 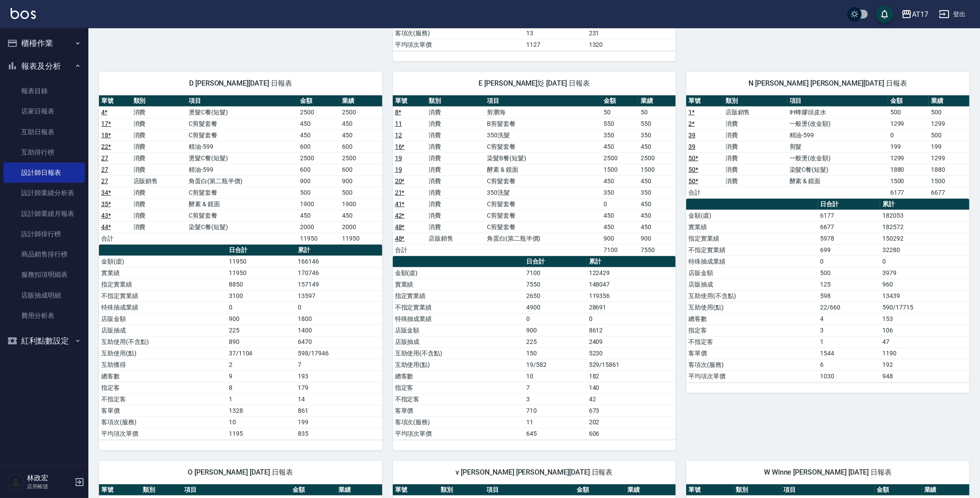 I want to click on div: AT17, so click(x=919, y=14).